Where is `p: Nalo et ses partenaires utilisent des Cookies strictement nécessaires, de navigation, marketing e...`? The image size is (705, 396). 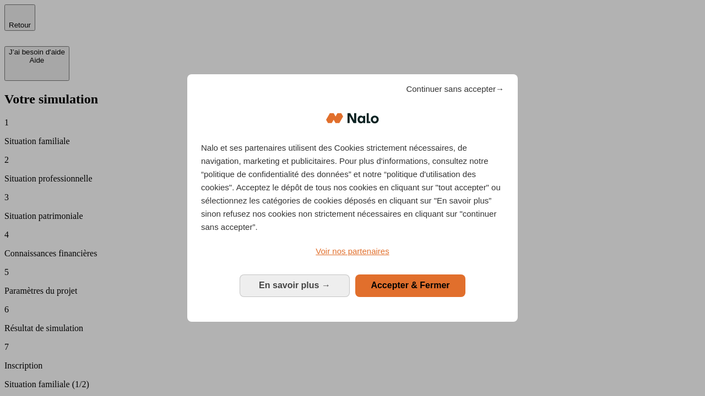 p: Nalo et ses partenaires utilisent des Cookies strictement nécessaires, de navigation, marketing e... is located at coordinates (352, 188).